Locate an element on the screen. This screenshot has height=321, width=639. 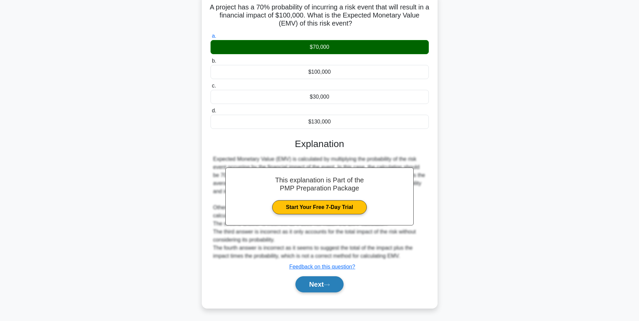
span: d. is located at coordinates (214, 111).